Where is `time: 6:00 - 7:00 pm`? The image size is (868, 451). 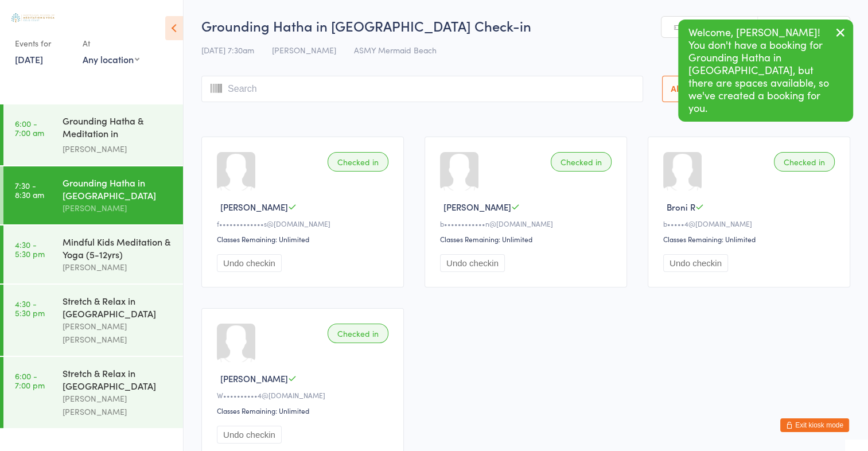 time: 6:00 - 7:00 pm is located at coordinates (30, 381).